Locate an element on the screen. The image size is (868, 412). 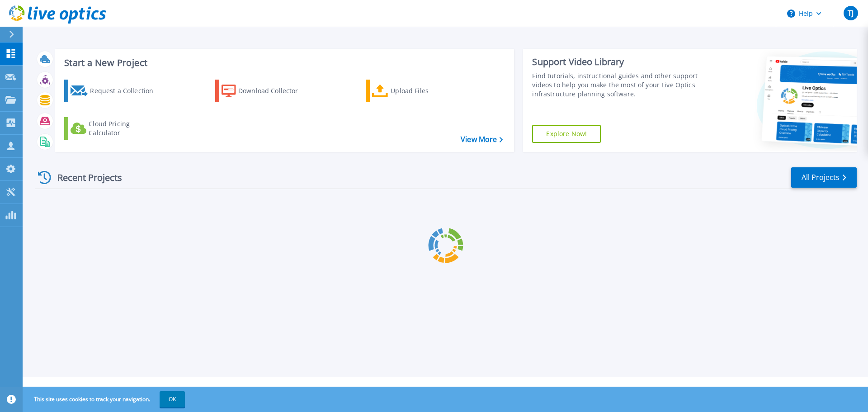
a: Request a Collection is located at coordinates (114, 91).